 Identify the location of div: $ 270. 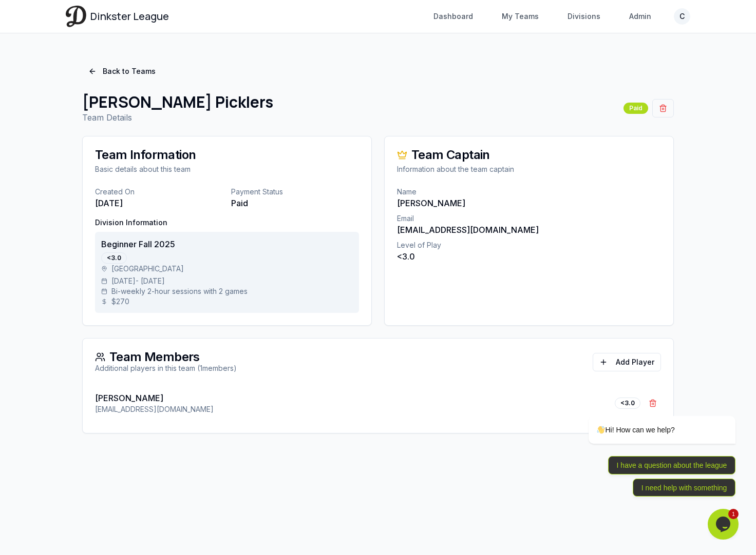
(227, 302).